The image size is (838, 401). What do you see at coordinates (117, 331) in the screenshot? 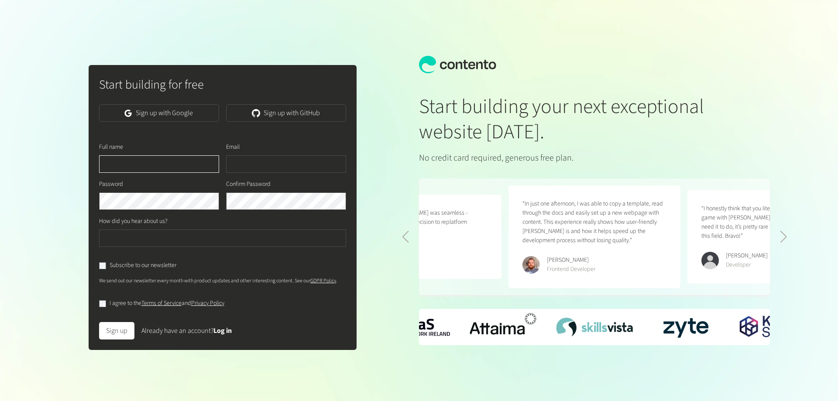
I see `button: Sign up` at bounding box center [117, 331].